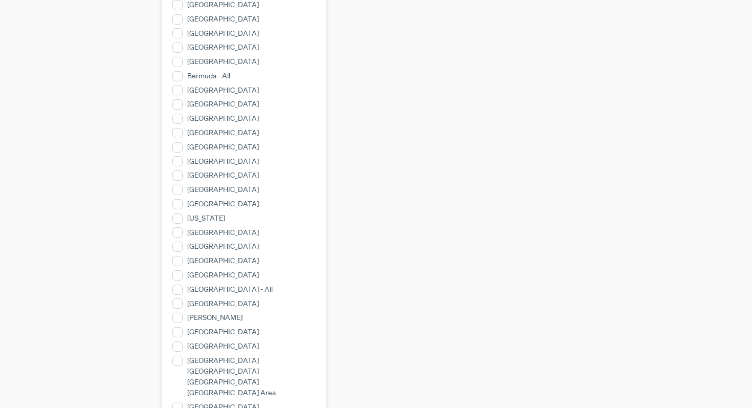  Describe the element at coordinates (209, 76) in the screenshot. I see `label: Bermuda - All` at that location.